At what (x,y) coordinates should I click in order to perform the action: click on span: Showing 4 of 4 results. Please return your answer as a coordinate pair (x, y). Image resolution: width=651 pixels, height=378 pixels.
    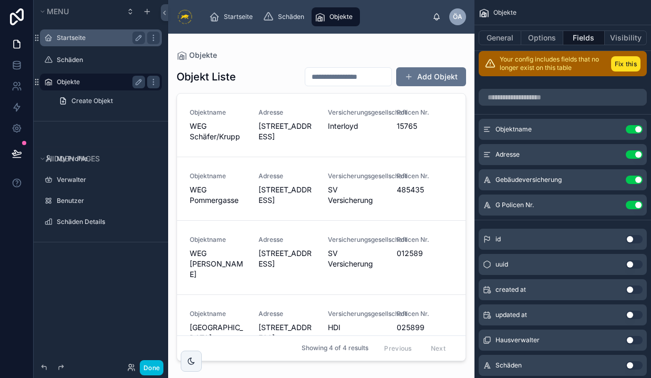
    Looking at the image, I should click on (335, 348).